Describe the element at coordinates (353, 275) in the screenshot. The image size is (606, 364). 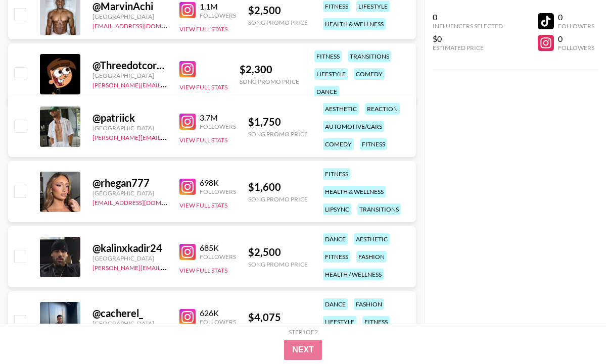
I see `div: health / wellness` at that location.